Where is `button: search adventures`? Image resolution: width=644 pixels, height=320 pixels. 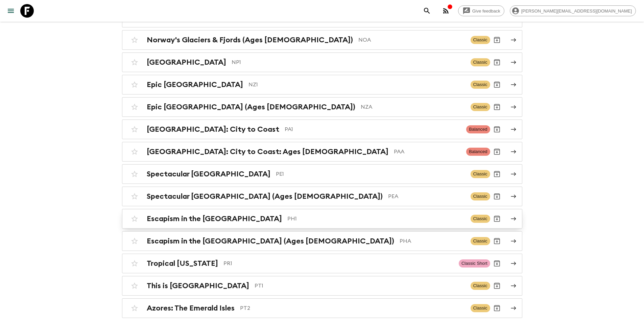 button: search adventures is located at coordinates (427, 11).